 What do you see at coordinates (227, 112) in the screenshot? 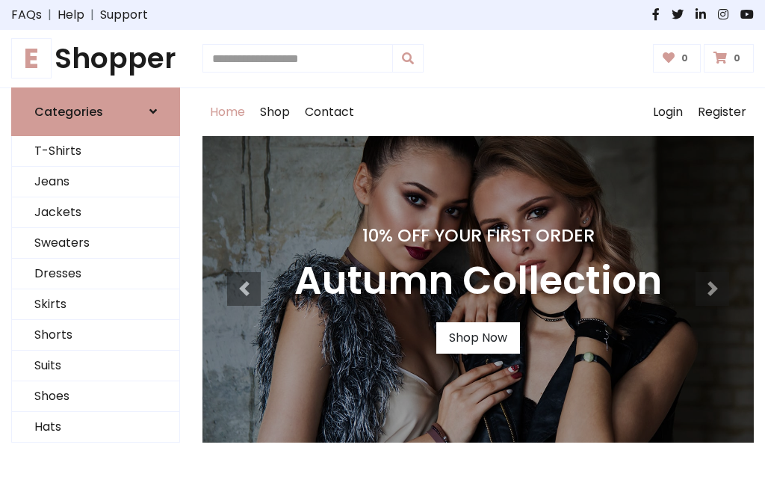
I see `a: Home` at bounding box center [227, 112].